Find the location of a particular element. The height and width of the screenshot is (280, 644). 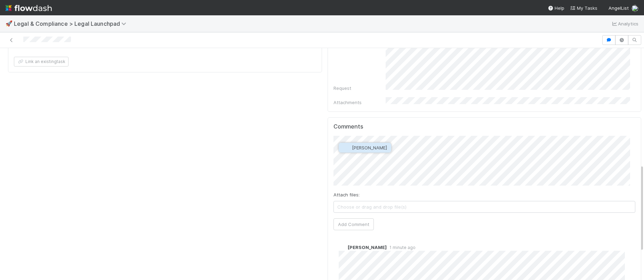

label: Attach files: is located at coordinates (346, 195).